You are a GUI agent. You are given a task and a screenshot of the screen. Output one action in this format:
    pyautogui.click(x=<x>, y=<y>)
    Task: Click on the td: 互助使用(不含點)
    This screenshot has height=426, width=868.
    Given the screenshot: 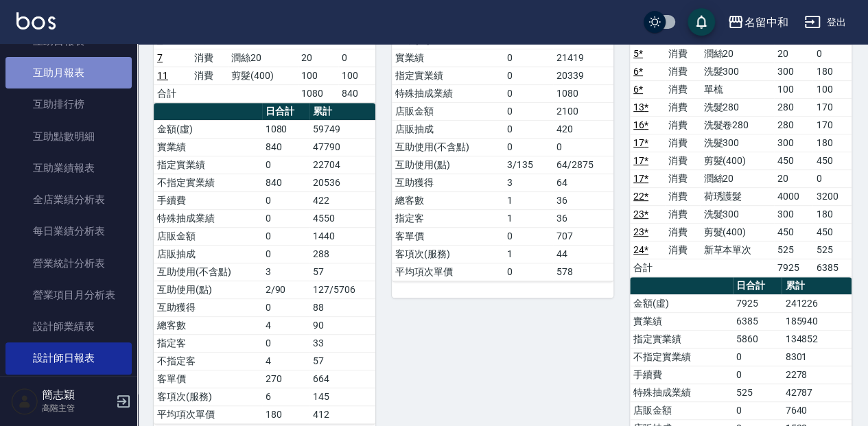 What is the action you would take?
    pyautogui.click(x=448, y=147)
    